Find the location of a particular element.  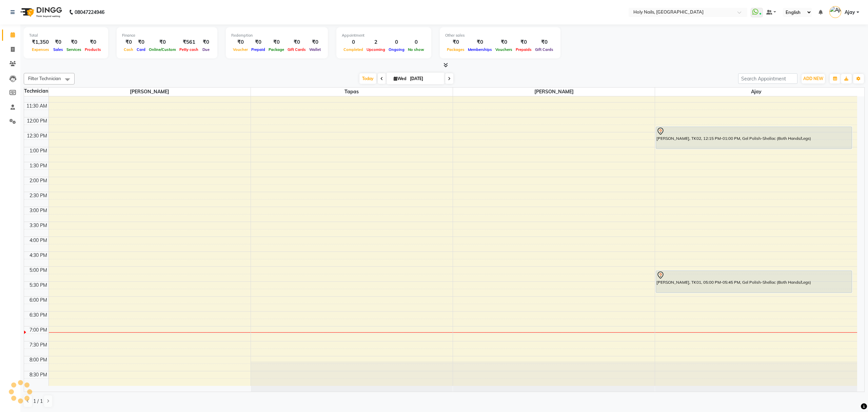

span: Wallet is located at coordinates (315, 50).